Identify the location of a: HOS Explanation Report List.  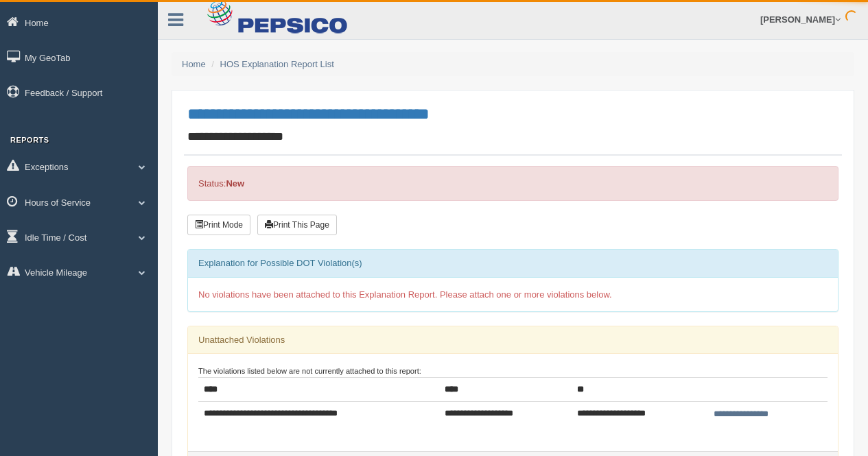
(277, 64).